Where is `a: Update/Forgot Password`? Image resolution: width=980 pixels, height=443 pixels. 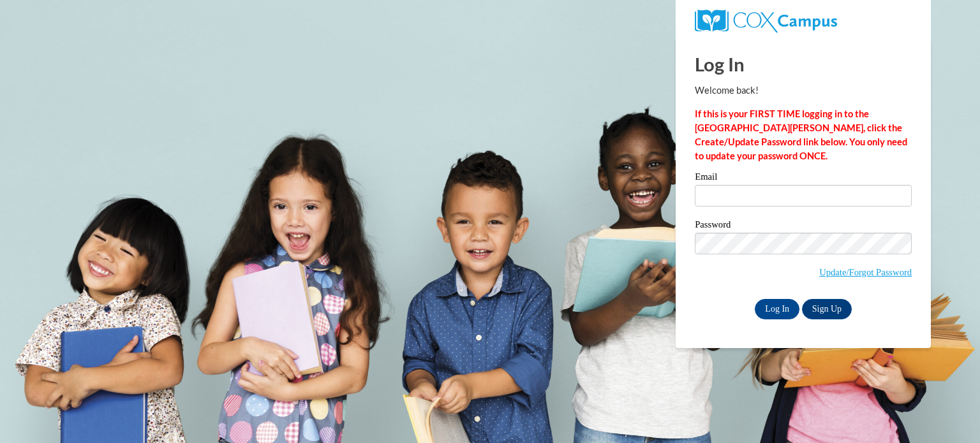 a: Update/Forgot Password is located at coordinates (865, 273).